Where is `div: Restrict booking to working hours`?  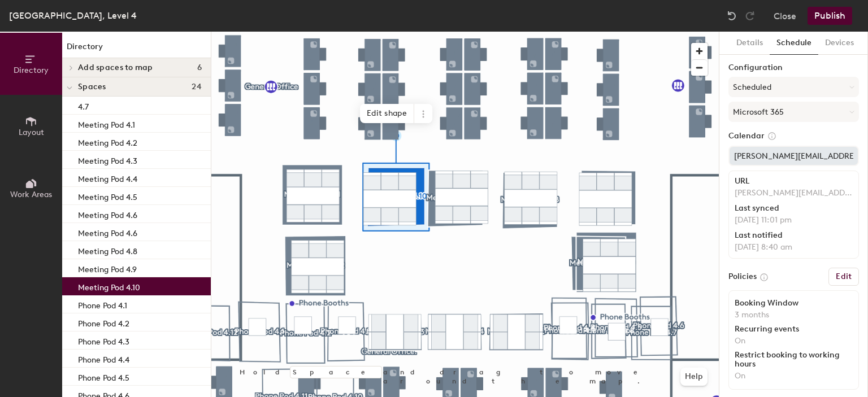
div: Restrict booking to working hours is located at coordinates (793, 360).